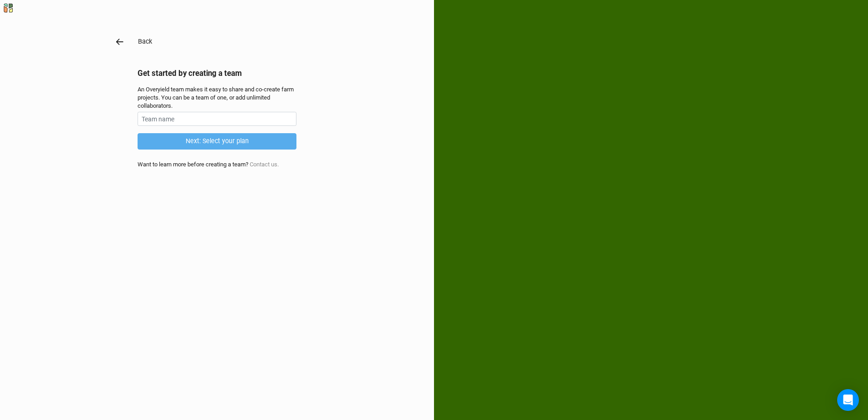 Image resolution: width=868 pixels, height=420 pixels. Describe the element at coordinates (217, 73) in the screenshot. I see `h2: Get started by creating a team` at that location.